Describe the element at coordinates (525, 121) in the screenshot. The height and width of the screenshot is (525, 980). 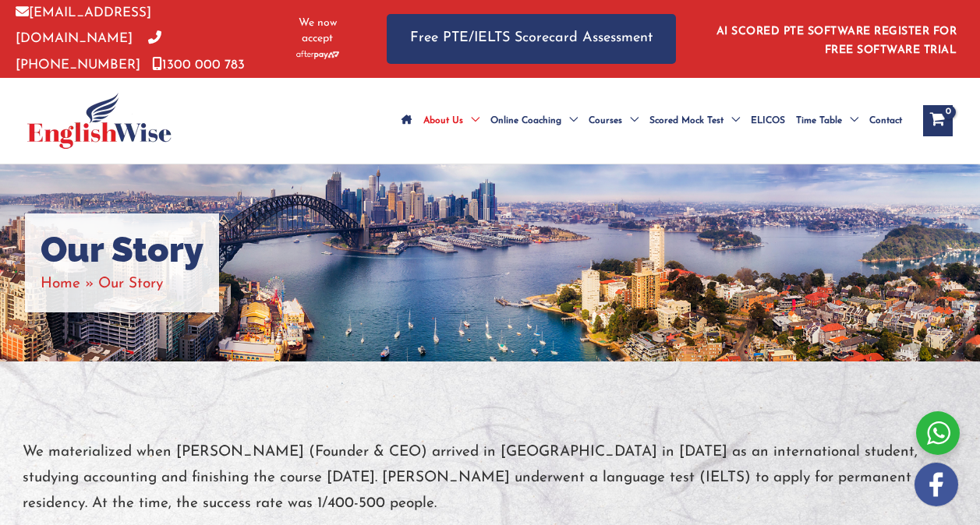
I see `span: Online Coaching` at that location.